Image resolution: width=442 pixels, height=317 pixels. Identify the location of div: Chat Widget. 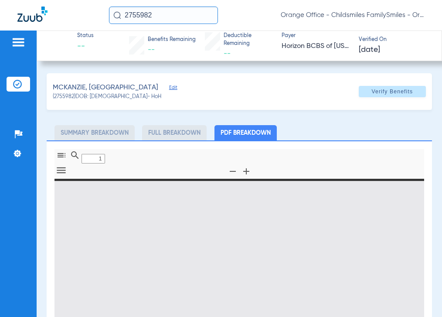
(421, 296).